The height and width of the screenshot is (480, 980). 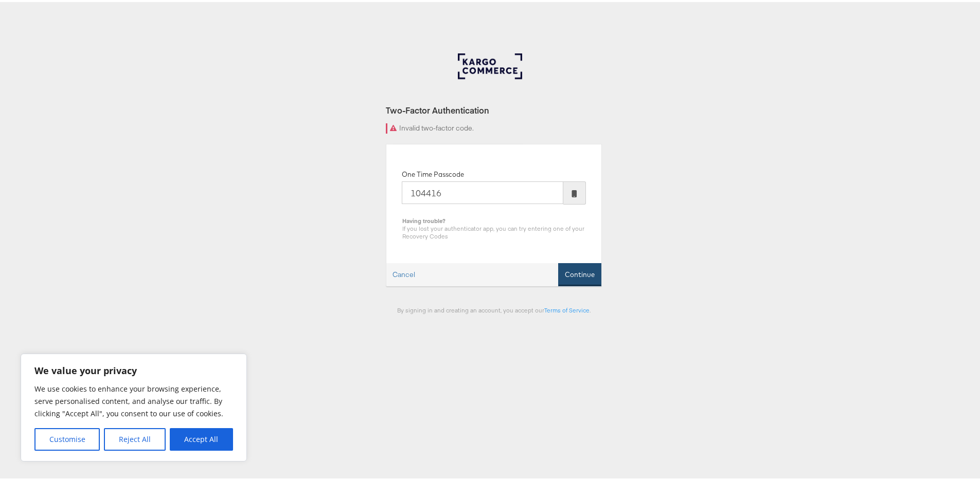 What do you see at coordinates (483, 191) in the screenshot?
I see `input: Enter the code` at bounding box center [483, 191].